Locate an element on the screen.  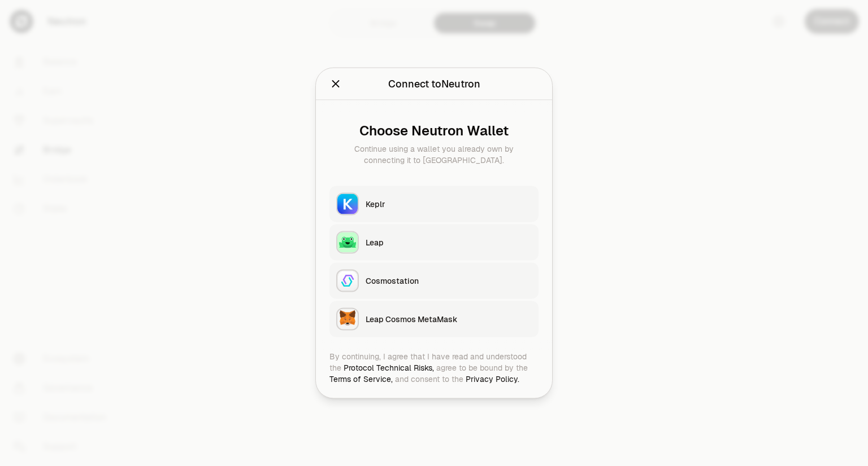
a: Privacy Policy. is located at coordinates (492, 379).